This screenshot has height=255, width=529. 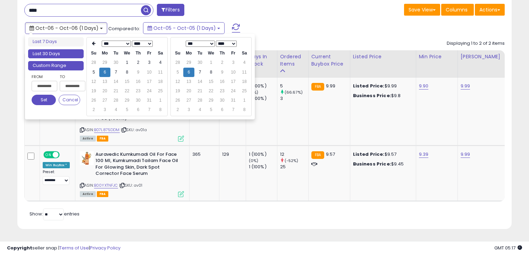 What do you see at coordinates (127, 53) in the screenshot?
I see `th: We` at bounding box center [127, 53].